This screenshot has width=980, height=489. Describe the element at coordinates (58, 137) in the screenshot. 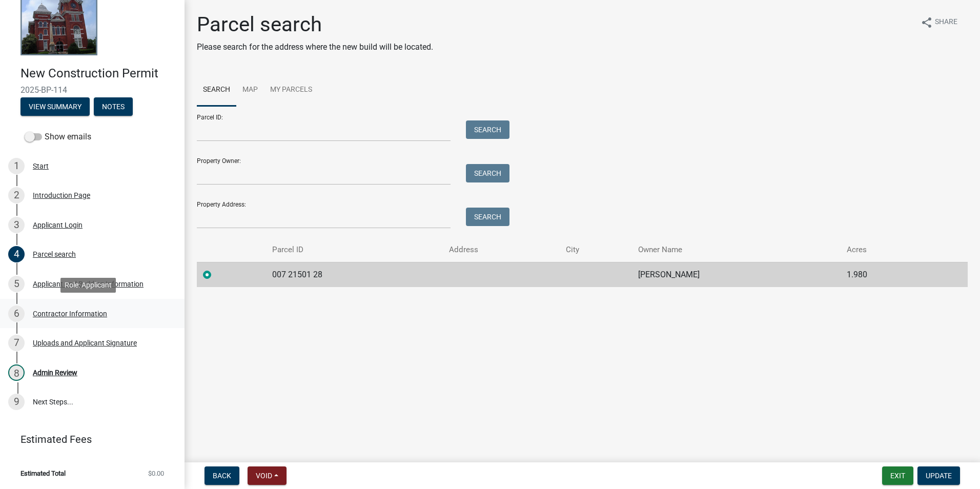

I see `label: Show emails` at that location.